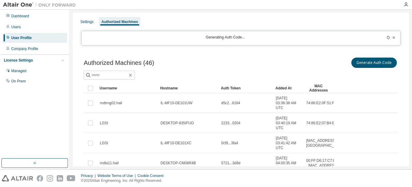 This screenshot has height=187, width=412. What do you see at coordinates (321, 123) in the screenshot?
I see `span: 74:86:E2:07:B4:B7` at bounding box center [321, 123].